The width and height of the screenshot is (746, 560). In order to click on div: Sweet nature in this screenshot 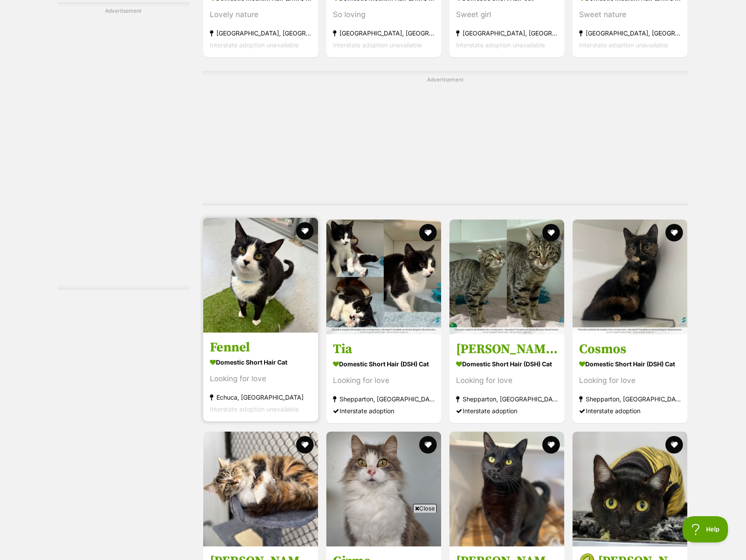, I will do `click(630, 14)`.